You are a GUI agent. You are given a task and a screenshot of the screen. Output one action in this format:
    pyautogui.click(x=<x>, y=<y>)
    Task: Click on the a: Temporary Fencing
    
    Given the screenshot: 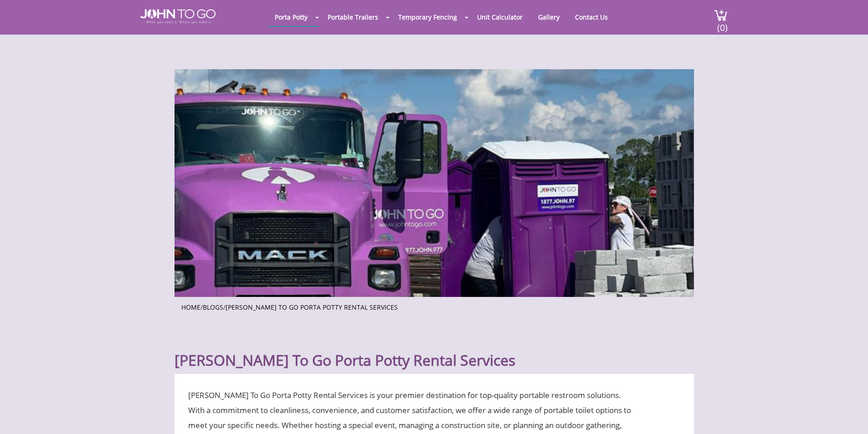 What is the action you would take?
    pyautogui.click(x=427, y=17)
    